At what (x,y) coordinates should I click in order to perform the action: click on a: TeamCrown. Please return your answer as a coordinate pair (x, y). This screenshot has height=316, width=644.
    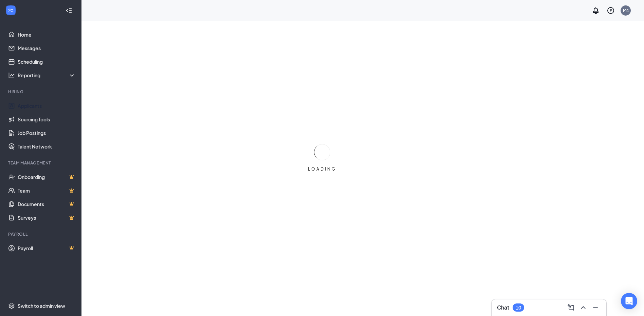
    Looking at the image, I should click on (46, 191).